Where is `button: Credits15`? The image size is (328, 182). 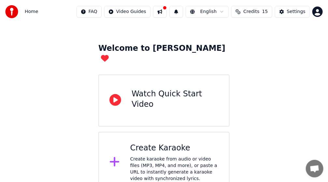
button: Credits15 is located at coordinates (251, 12).